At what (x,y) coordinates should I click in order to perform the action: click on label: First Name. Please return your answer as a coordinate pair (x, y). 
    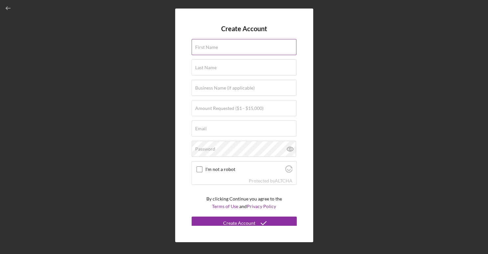
    Looking at the image, I should click on (206, 47).